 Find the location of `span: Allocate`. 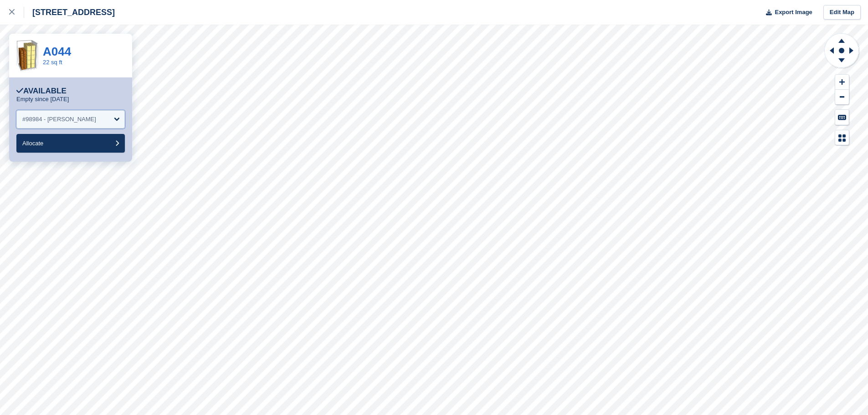

span: Allocate is located at coordinates (33, 143).